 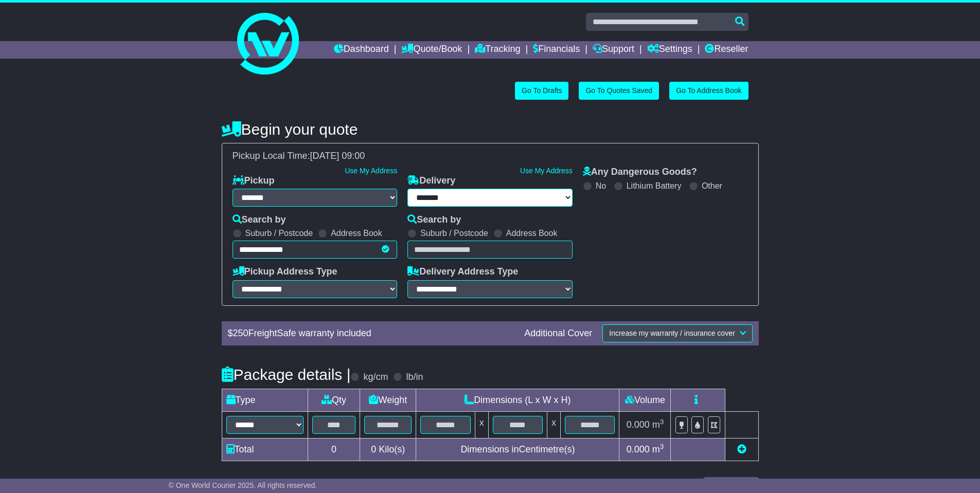 I want to click on a: Add new item, so click(x=742, y=450).